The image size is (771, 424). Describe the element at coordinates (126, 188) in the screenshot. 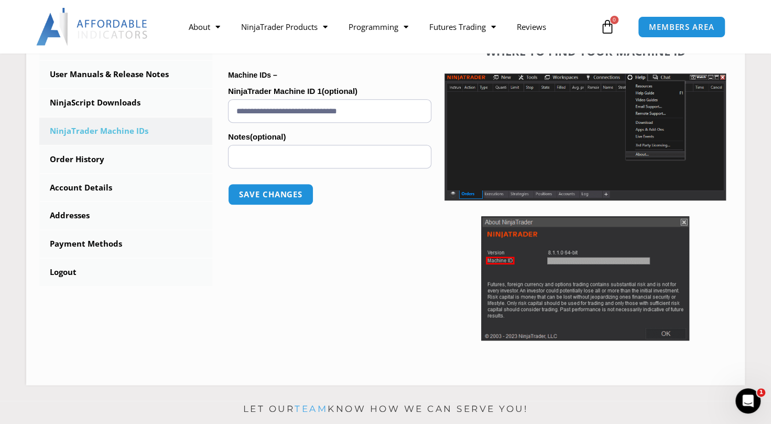

I see `a: Account Details` at that location.